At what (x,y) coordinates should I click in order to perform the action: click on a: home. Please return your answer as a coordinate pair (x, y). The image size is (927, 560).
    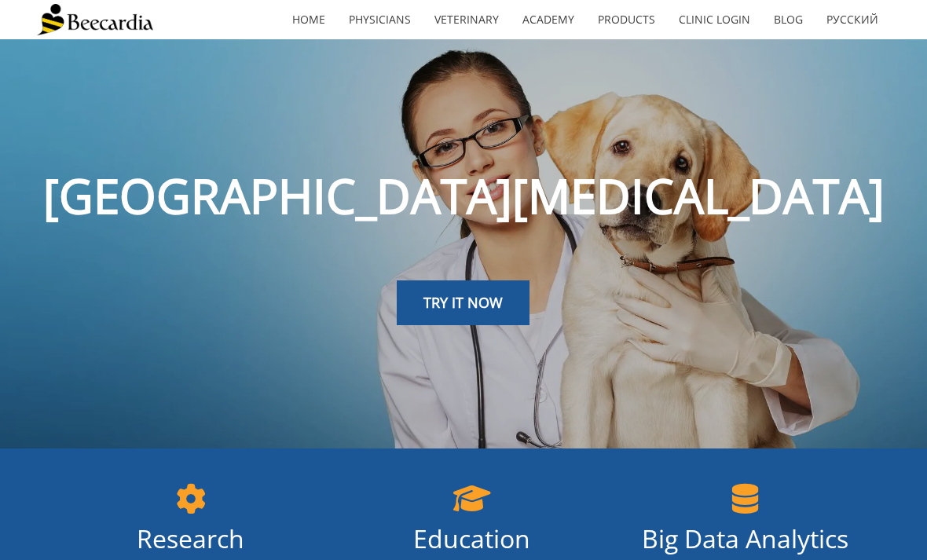
    Looking at the image, I should click on (308, 19).